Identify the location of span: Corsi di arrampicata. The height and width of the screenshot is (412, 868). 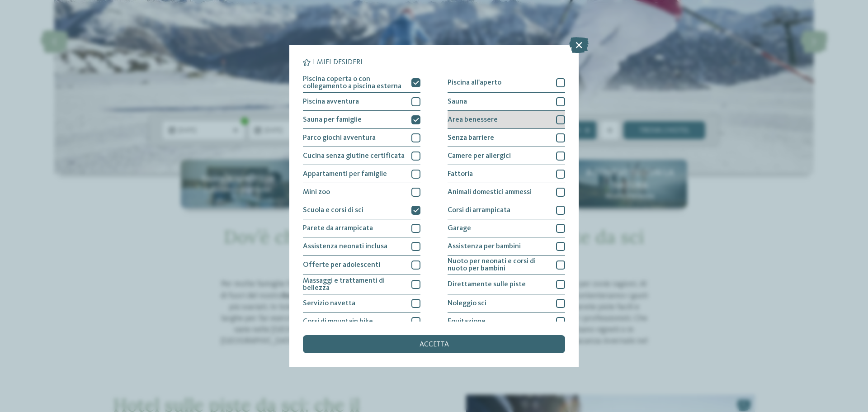
(479, 211).